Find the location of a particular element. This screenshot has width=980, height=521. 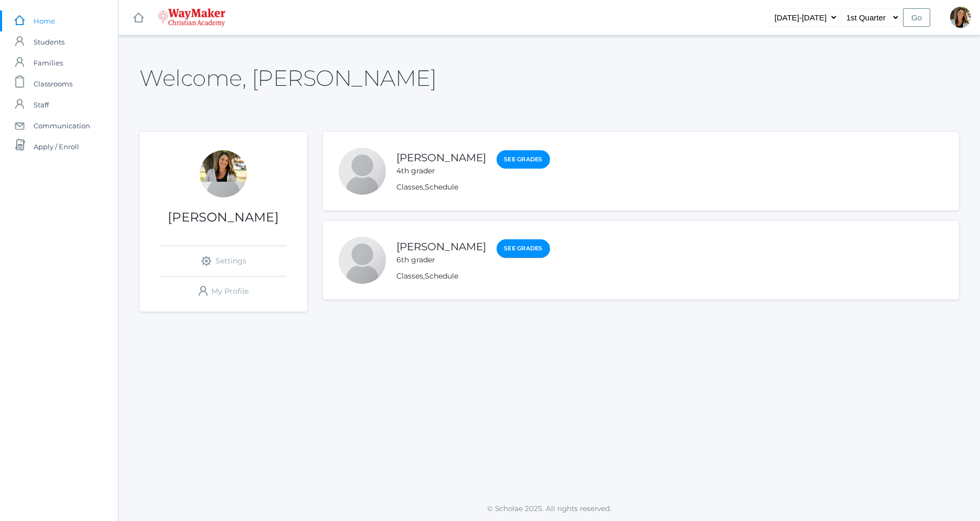

a: My Profile is located at coordinates (223, 291).